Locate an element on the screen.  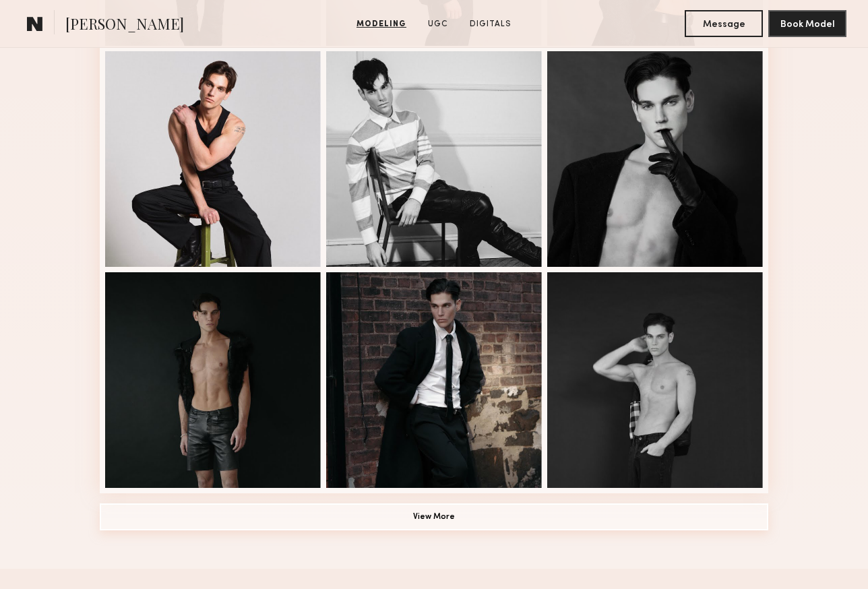
a: Book Model is located at coordinates (808, 23).